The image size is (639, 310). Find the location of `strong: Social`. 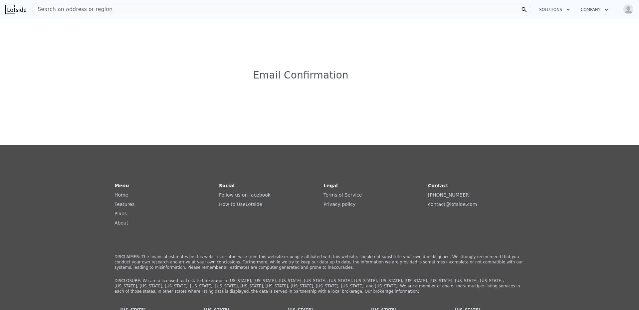

strong: Social is located at coordinates (227, 186).